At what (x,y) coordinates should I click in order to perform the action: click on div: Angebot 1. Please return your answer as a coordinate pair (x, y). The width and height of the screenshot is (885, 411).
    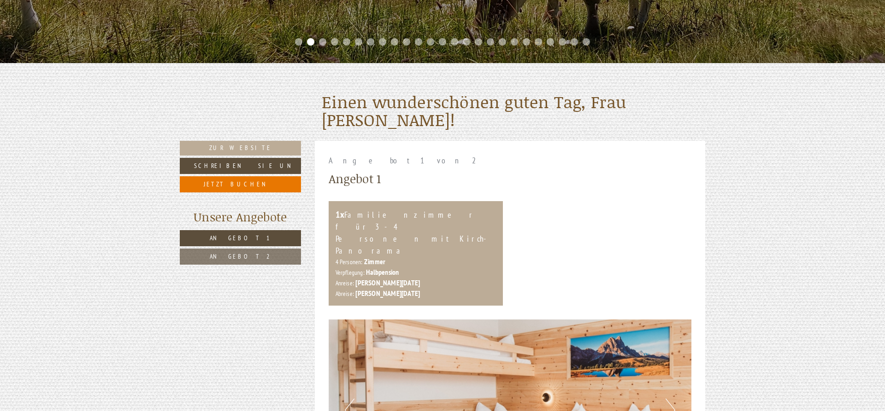
    Looking at the image, I should click on (355, 179).